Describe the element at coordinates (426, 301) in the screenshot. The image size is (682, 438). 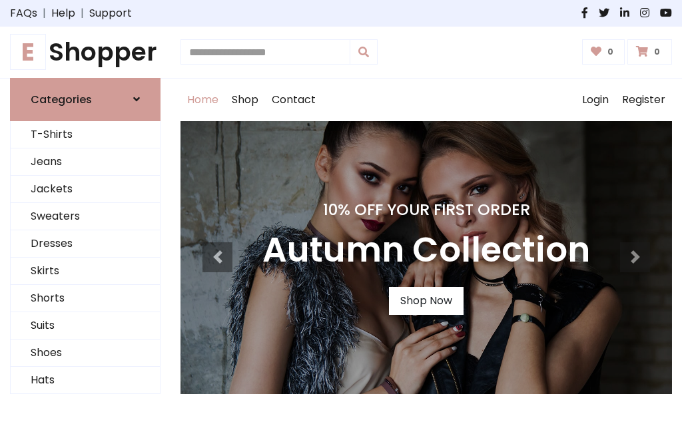
I see `a: Shop Now` at that location.